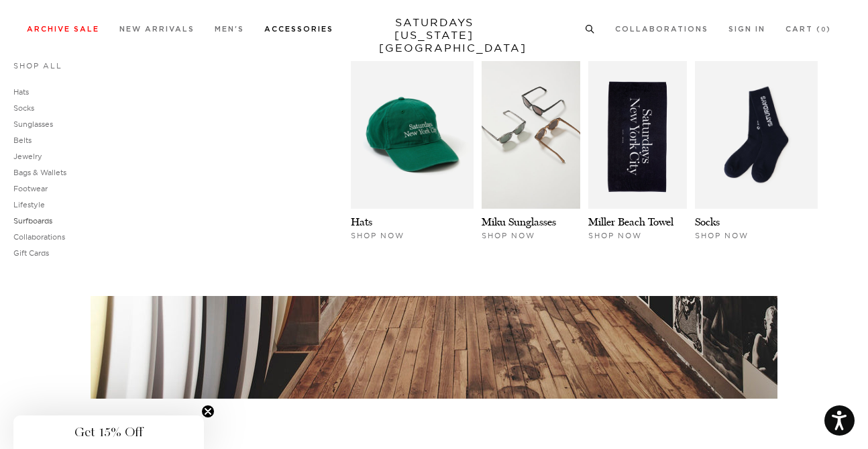 The height and width of the screenshot is (449, 868). I want to click on a: Belts, so click(22, 141).